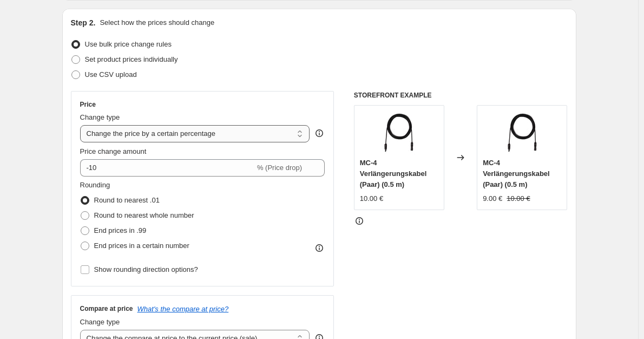 The height and width of the screenshot is (339, 644). What do you see at coordinates (183, 309) in the screenshot?
I see `button: What's the compare at price?` at bounding box center [183, 309].